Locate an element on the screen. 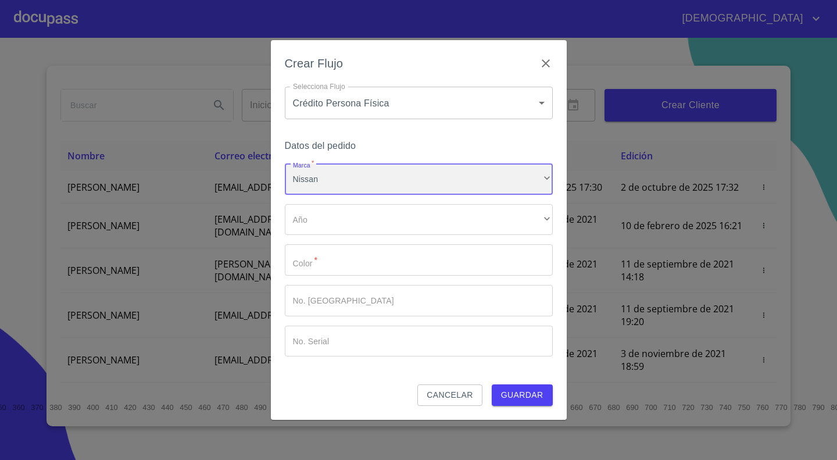 The image size is (837, 460). span: Guardar is located at coordinates (522, 394).